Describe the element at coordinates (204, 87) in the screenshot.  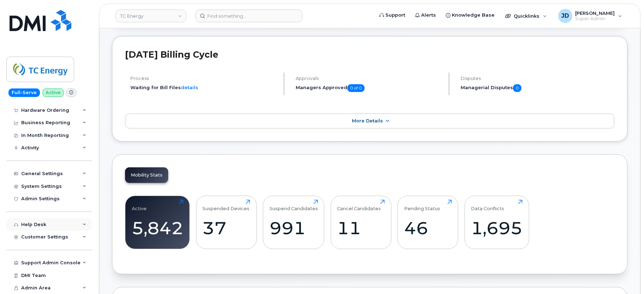
I see `li: Waiting for Bill Files` at that location.